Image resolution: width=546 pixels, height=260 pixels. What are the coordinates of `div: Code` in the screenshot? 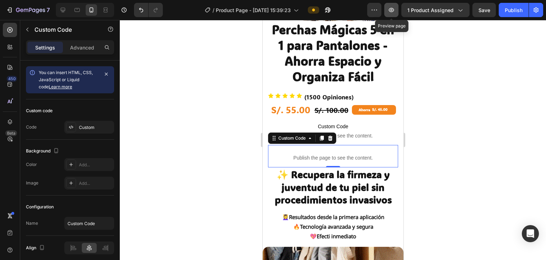 It's located at (31, 127).